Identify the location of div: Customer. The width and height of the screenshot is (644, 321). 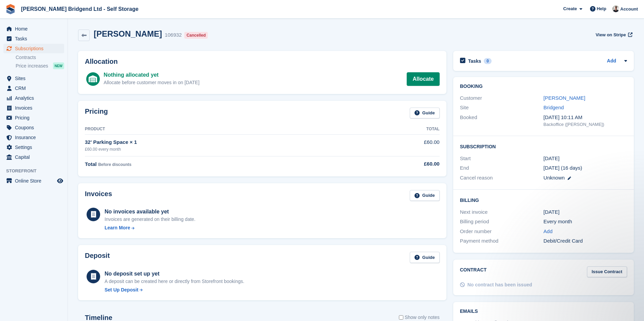
(501, 98).